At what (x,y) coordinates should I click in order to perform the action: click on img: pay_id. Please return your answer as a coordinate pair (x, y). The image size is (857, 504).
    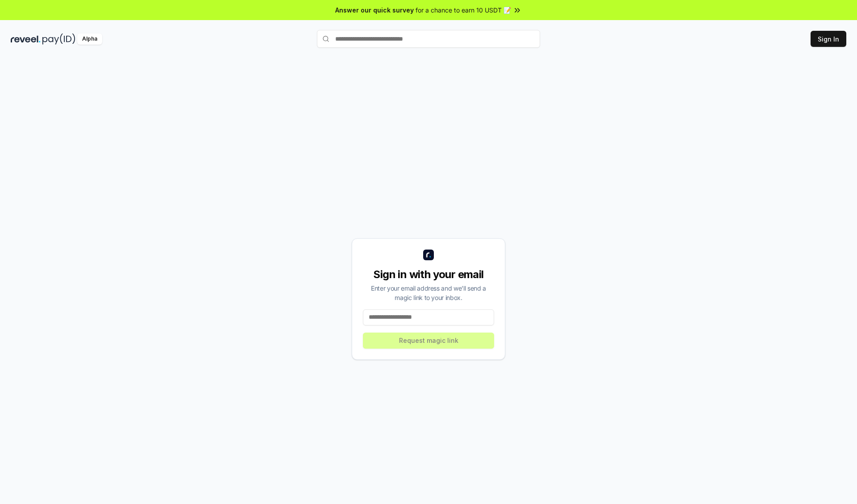
    Looking at the image, I should click on (59, 39).